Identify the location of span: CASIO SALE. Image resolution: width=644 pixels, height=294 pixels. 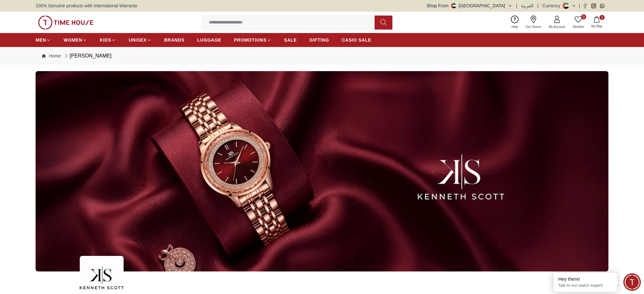
(356, 40).